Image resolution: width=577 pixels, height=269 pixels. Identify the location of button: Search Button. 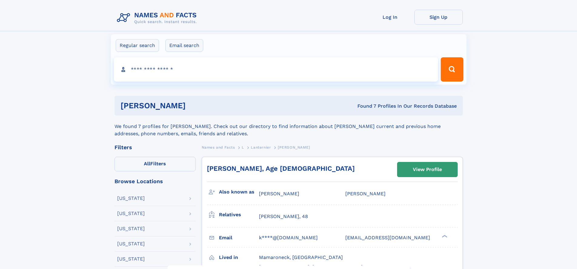
(452, 69).